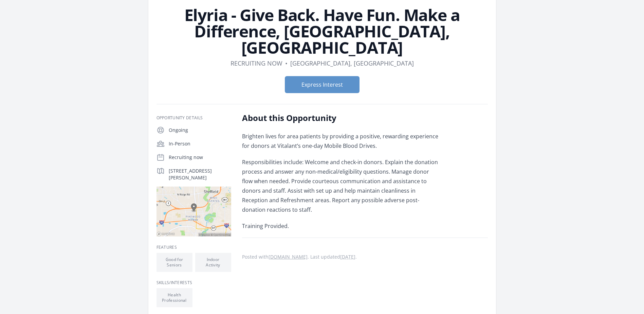 The image size is (644, 314). Describe the element at coordinates (341, 118) in the screenshot. I see `h2: About this Opportunity` at that location.